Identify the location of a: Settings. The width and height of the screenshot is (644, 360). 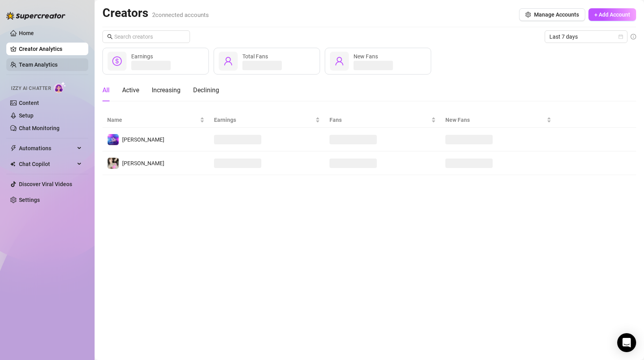
(29, 200).